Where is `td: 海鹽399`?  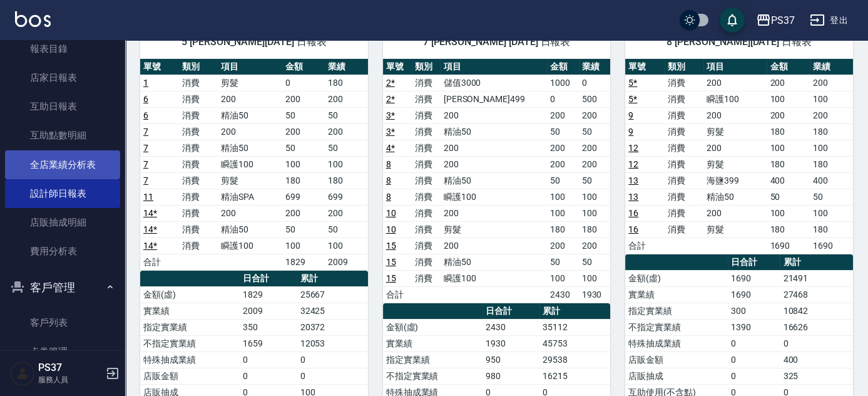 td: 海鹽399 is located at coordinates (735, 180).